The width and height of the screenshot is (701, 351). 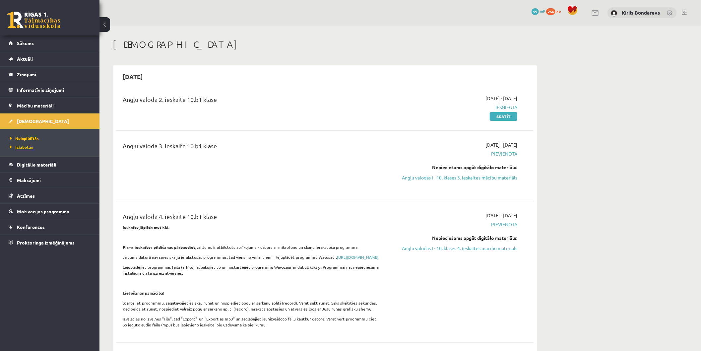 What do you see at coordinates (555, 11) in the screenshot?
I see `a: 264 xp` at bounding box center [555, 11].